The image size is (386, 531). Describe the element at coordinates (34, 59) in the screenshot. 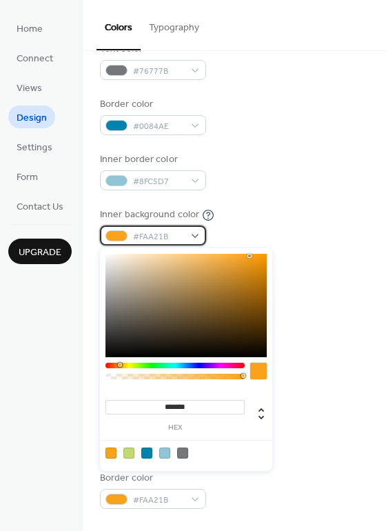

I see `span: Connect` at that location.